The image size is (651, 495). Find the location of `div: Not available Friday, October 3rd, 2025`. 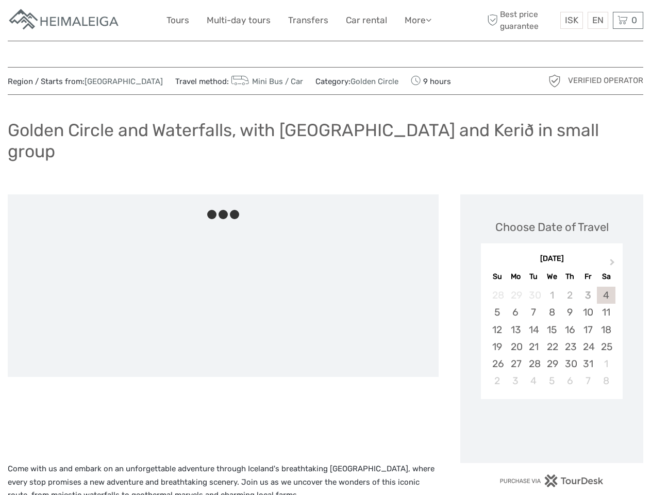

div: Not available Friday, October 3rd, 2025 is located at coordinates (587, 295).